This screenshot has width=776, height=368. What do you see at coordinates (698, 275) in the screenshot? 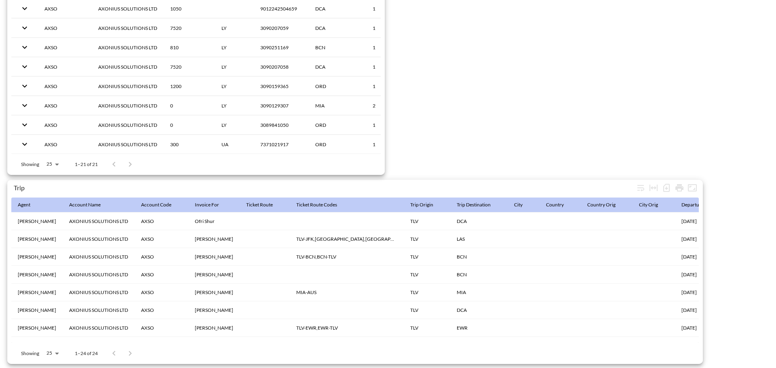
I see `th: 09/11/2025` at bounding box center [698, 275].